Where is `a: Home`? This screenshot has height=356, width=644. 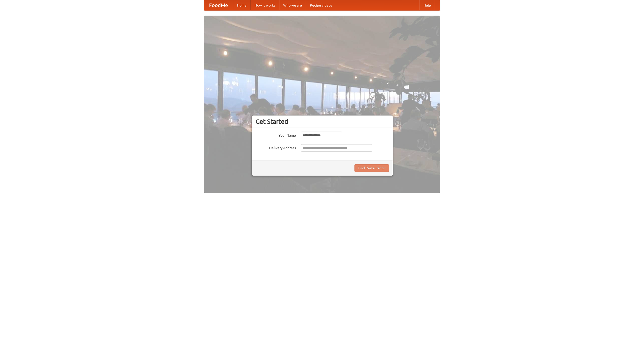
a: Home is located at coordinates (242, 5).